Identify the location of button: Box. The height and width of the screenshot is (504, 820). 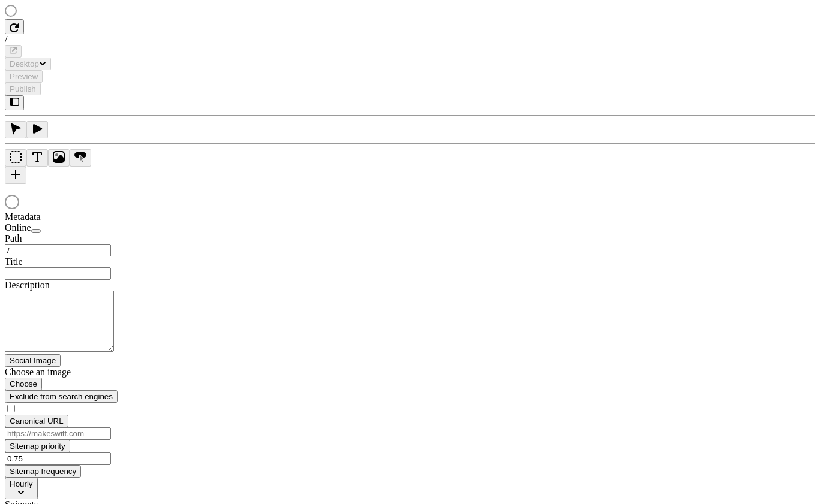
(16, 158).